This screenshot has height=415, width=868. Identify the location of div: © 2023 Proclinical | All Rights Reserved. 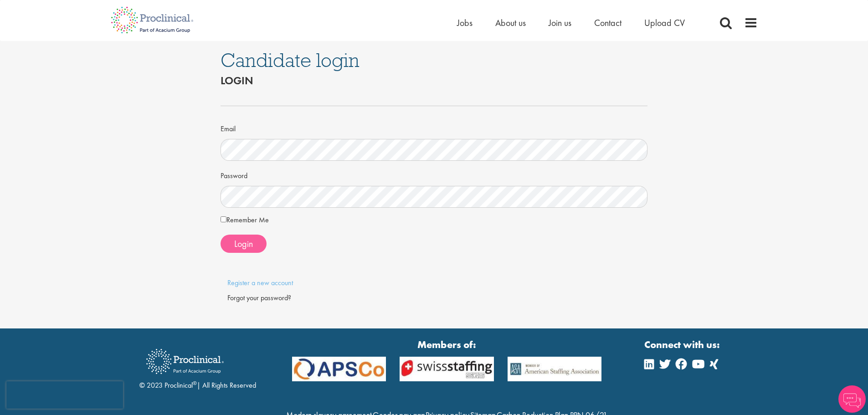
(198, 367).